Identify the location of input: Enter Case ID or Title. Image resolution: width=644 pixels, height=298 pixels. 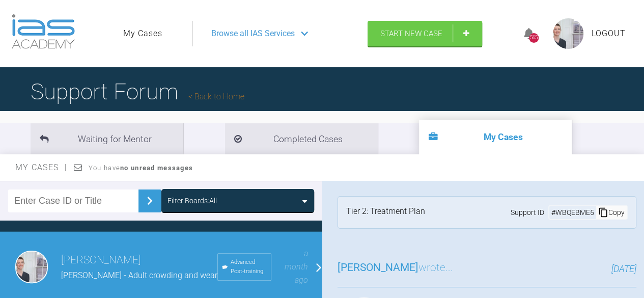
(74, 200).